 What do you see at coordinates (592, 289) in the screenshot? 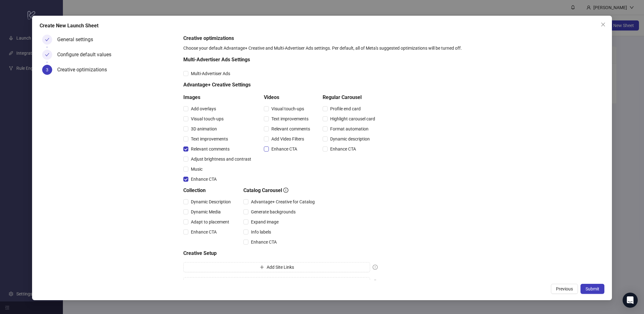
I see `button: Submit` at bounding box center [592, 289].